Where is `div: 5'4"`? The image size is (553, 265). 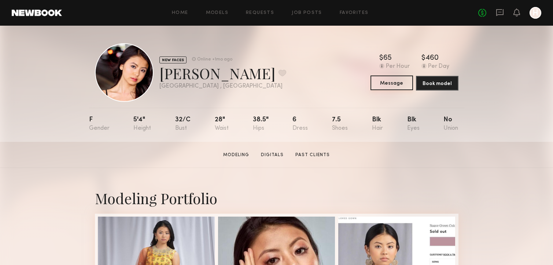
div: 5'4" is located at coordinates (142, 124).